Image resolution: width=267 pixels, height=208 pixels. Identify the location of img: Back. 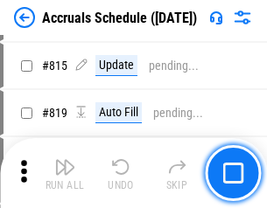
(24, 17).